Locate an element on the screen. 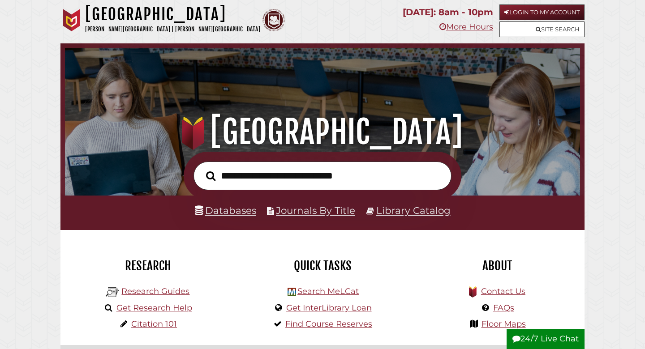 The width and height of the screenshot is (645, 349). img: Calvin Theological Seminary is located at coordinates (274, 20).